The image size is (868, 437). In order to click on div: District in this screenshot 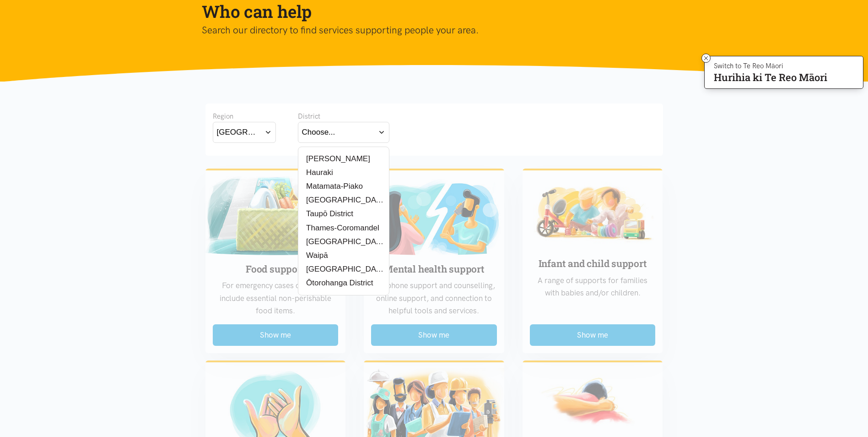, I will do `click(344, 116)`.